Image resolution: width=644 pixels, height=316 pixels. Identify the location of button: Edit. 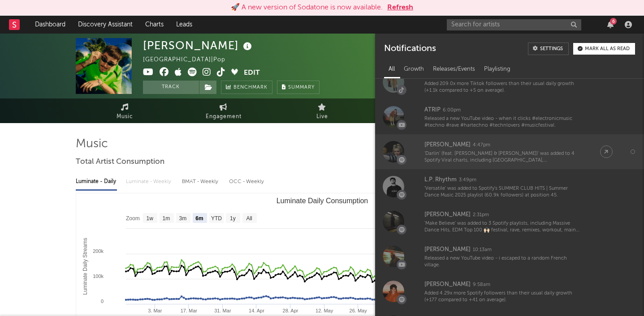
(252, 73).